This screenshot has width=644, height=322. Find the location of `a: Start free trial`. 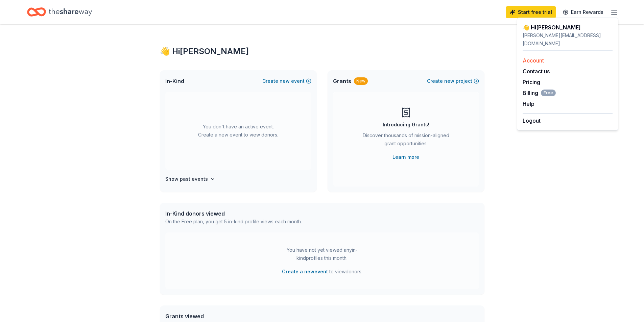

a: Start free trial is located at coordinates (531, 12).